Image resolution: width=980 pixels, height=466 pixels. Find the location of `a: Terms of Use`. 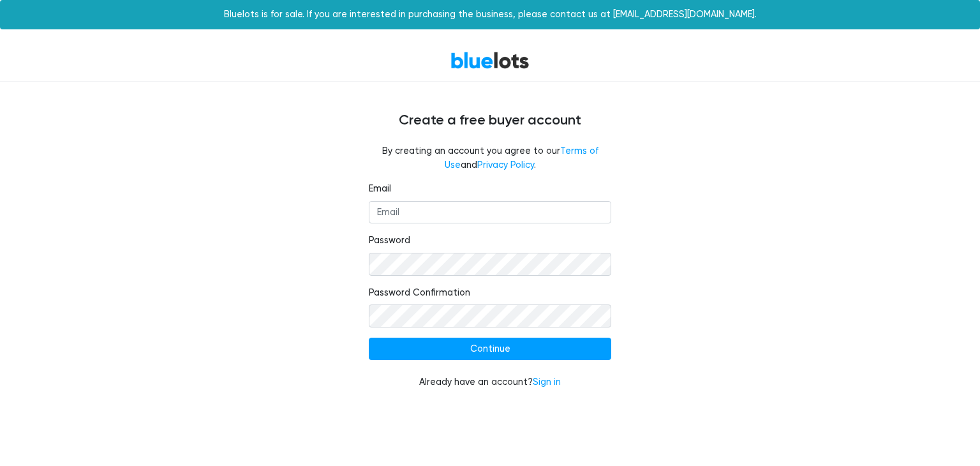

a: Terms of Use is located at coordinates (521, 157).